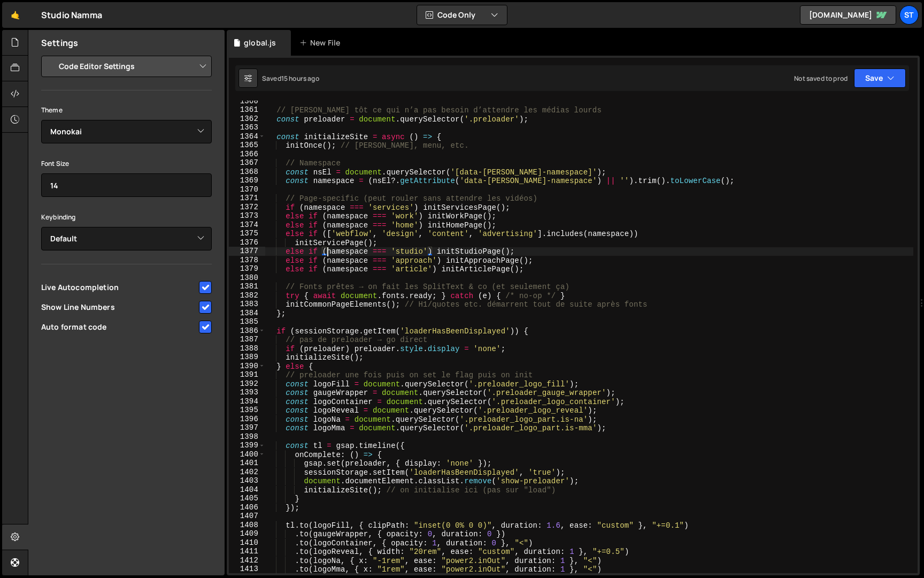 The width and height of the screenshot is (924, 578). What do you see at coordinates (880, 78) in the screenshot?
I see `button: Save` at bounding box center [880, 78].